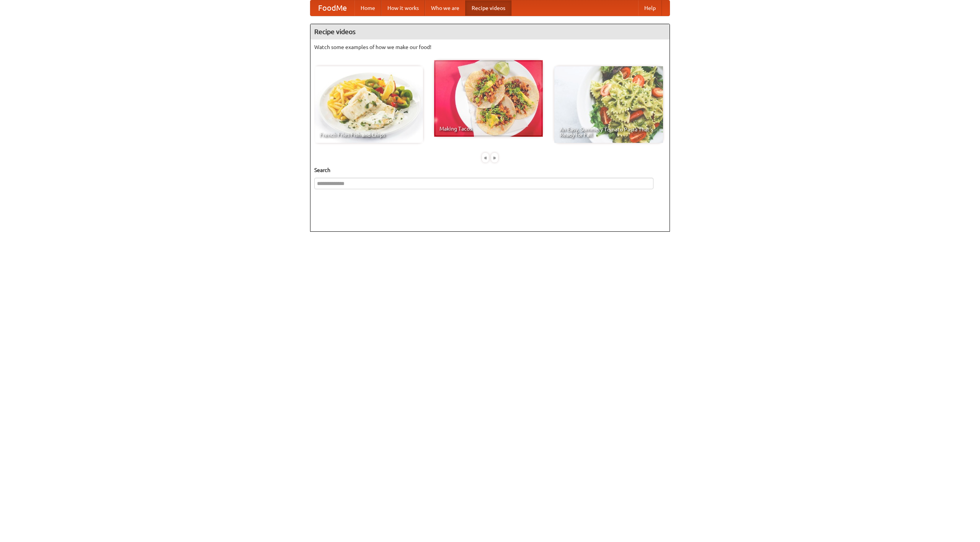  What do you see at coordinates (369, 135) in the screenshot?
I see `span: French Fries Fish and Chips` at bounding box center [369, 135].